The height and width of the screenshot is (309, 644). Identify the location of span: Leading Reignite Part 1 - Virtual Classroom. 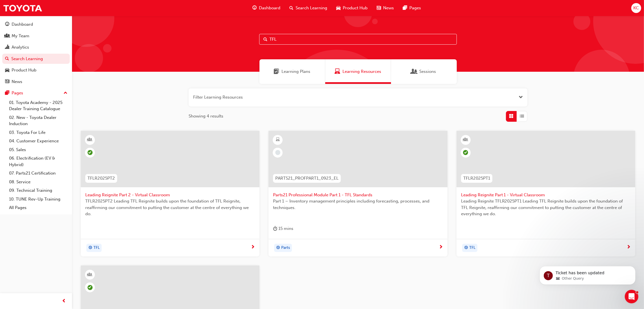
(546, 195).